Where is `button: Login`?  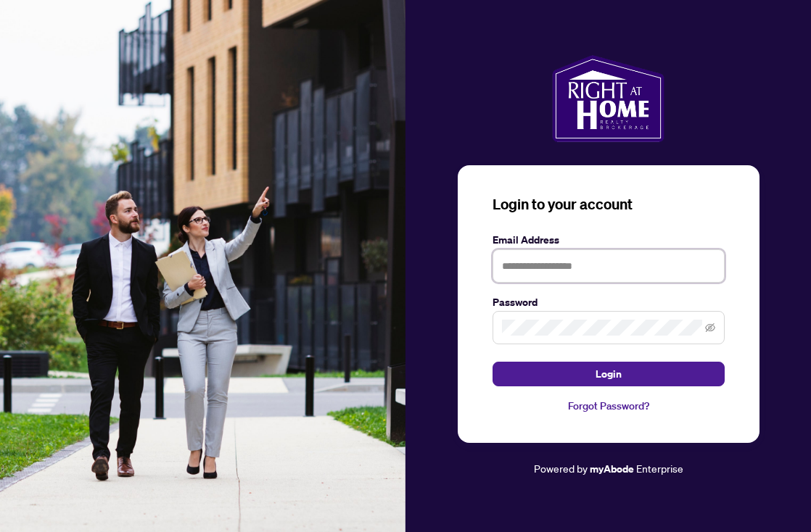
button: Login is located at coordinates (608, 374).